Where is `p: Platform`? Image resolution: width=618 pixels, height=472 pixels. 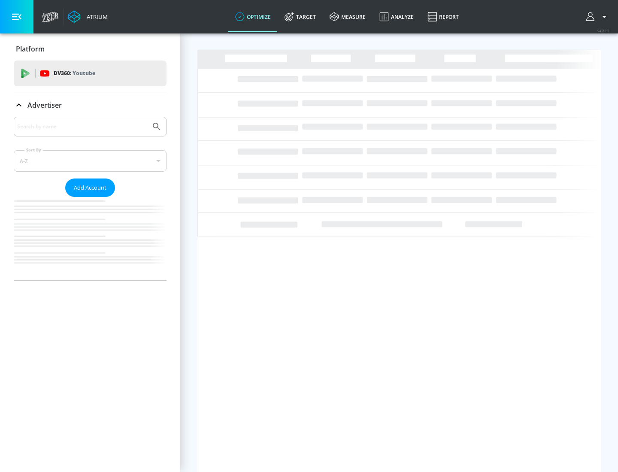 p: Platform is located at coordinates (30, 49).